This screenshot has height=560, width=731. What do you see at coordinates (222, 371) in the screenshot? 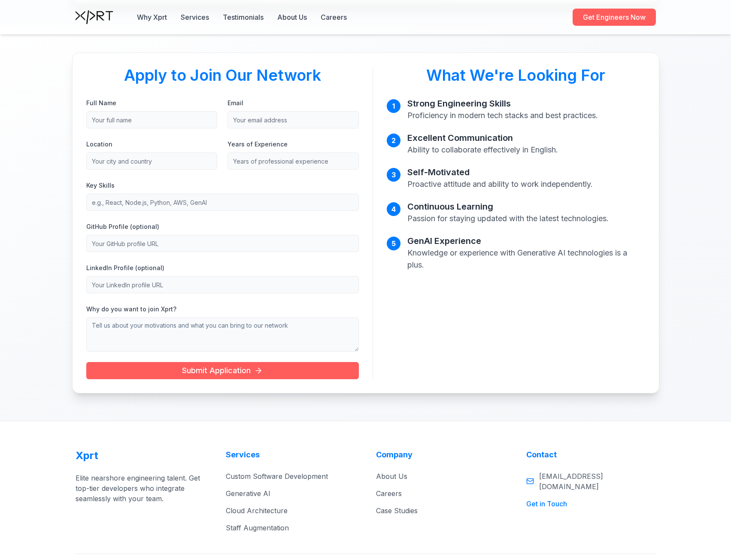
I see `span: Submit Application` at bounding box center [222, 371].